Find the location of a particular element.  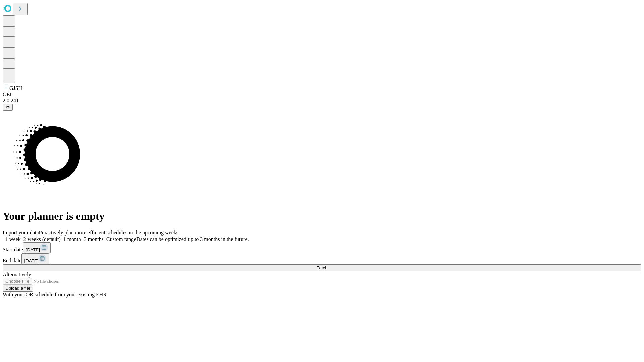

button: Fetch is located at coordinates (322, 268).